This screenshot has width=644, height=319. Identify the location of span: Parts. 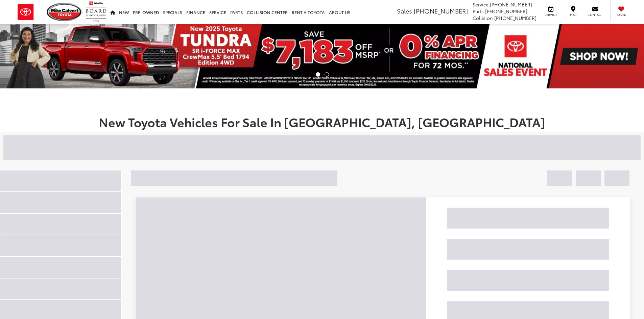
(478, 11).